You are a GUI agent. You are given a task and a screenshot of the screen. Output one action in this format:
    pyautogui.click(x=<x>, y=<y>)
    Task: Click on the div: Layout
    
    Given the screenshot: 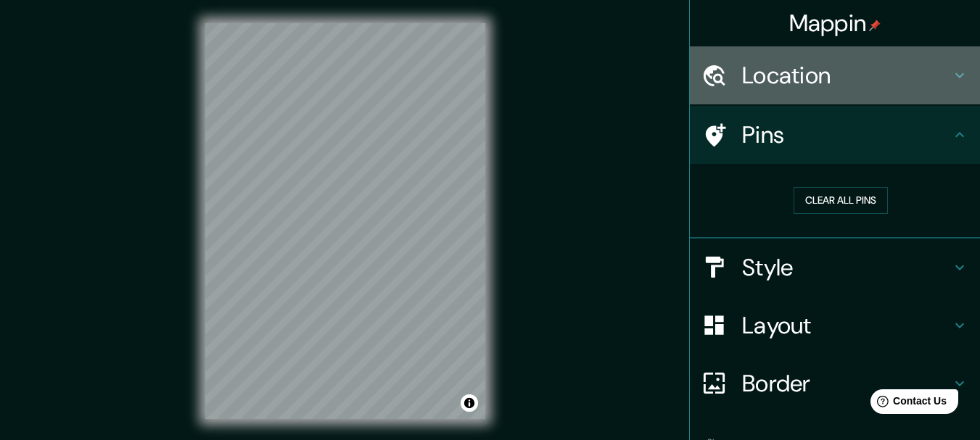 What is the action you would take?
    pyautogui.click(x=835, y=325)
    